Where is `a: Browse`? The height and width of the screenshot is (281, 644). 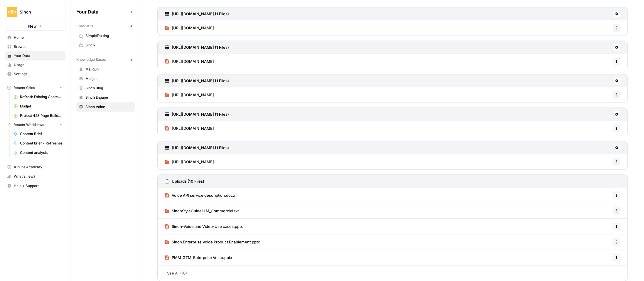 a: Browse is located at coordinates (35, 47).